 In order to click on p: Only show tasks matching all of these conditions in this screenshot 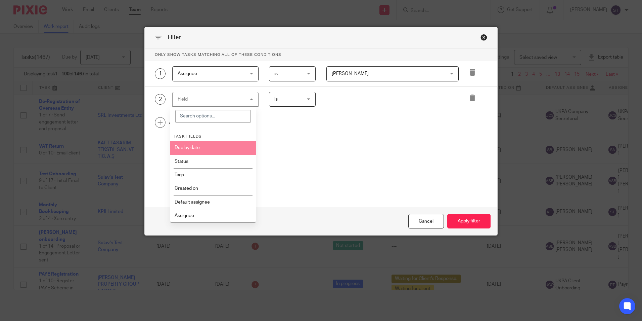, I will do `click(321, 55)`.